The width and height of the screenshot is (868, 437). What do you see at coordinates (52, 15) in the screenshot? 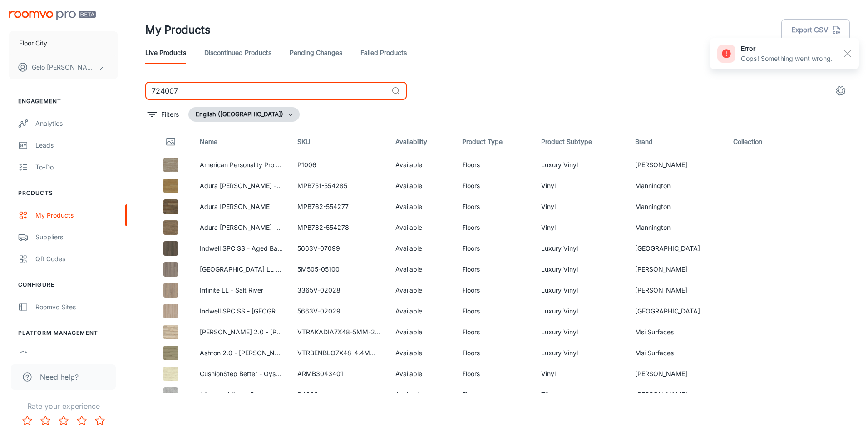
I see `img: Roomvo PRO Beta` at bounding box center [52, 15].